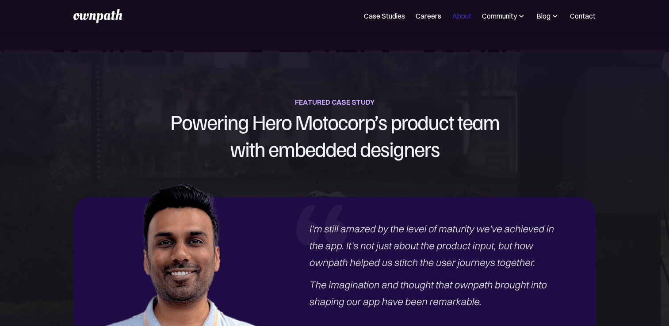  I want to click on a: Careers, so click(428, 16).